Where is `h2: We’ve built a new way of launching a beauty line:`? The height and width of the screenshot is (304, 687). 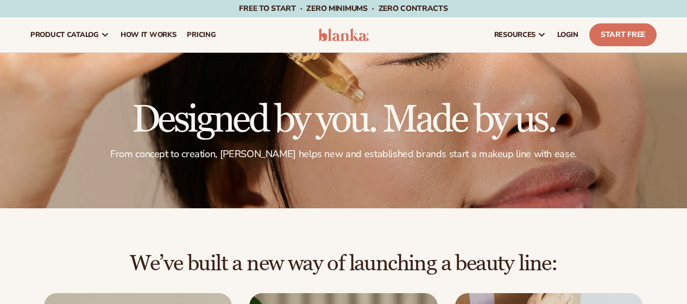 h2: We’ve built a new way of launching a beauty line: is located at coordinates (343, 264).